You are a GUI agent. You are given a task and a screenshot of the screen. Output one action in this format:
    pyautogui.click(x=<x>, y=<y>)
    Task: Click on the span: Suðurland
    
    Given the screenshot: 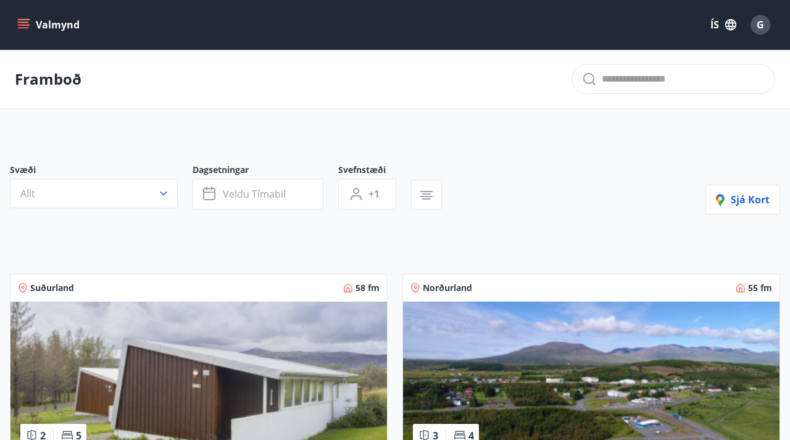 What is the action you would take?
    pyautogui.click(x=52, y=288)
    